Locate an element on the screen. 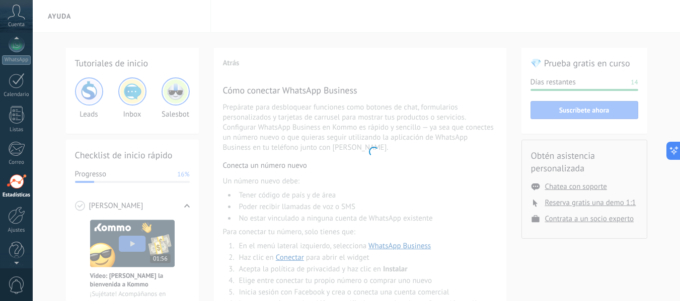 This screenshot has width=680, height=301. div: Listas is located at coordinates (17, 130).